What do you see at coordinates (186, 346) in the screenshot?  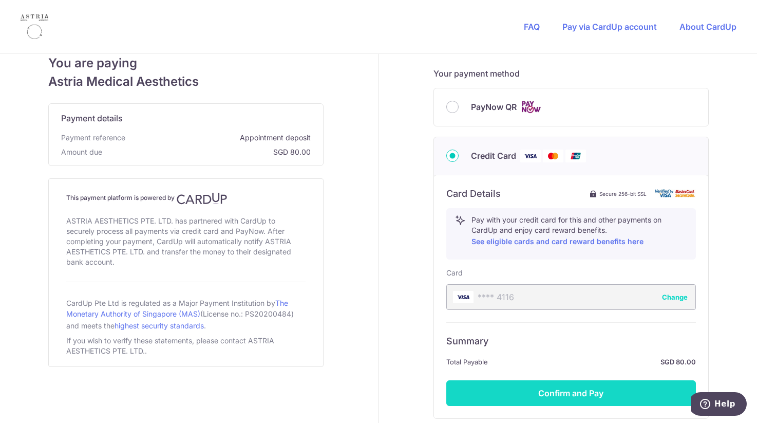 I see `div: If you wish to verify these statements, please contact ASTRIA AESTHETICS PTE. LTD..` at bounding box center [186, 346].